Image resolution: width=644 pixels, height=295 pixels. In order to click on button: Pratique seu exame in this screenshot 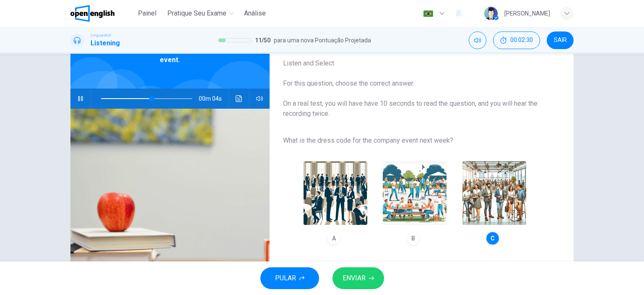, I will do `click(200, 14)`.